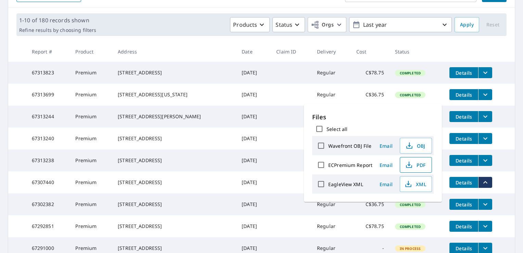  What do you see at coordinates (373, 117) in the screenshot?
I see `p: Files` at bounding box center [373, 117].